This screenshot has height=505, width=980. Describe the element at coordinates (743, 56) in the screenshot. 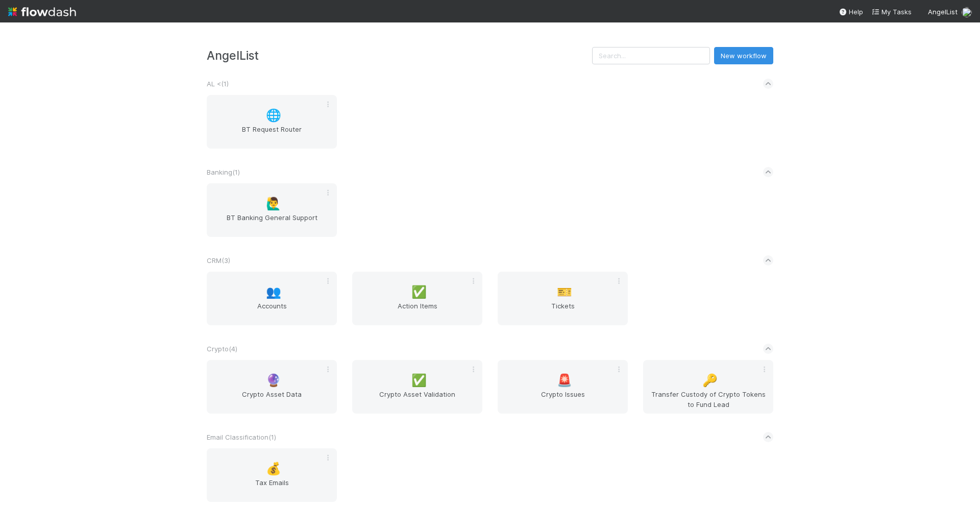

I see `button: New workflow` at that location.